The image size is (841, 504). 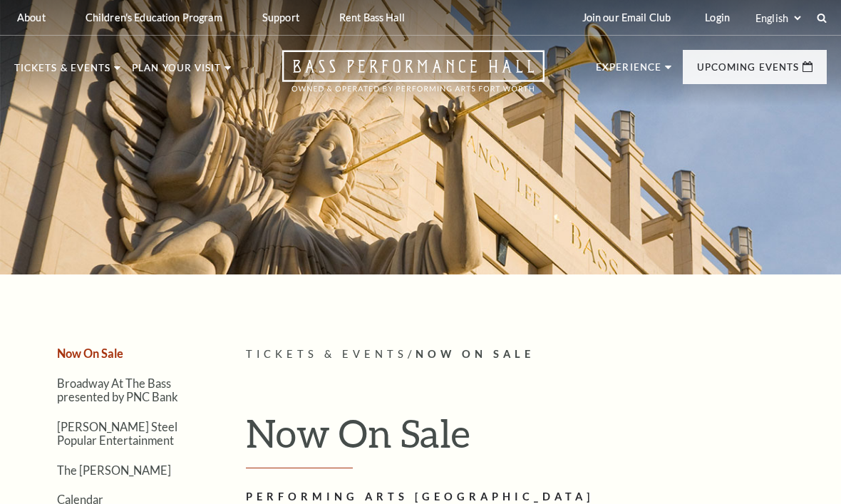 I want to click on h1: Now On Sale, so click(x=536, y=439).